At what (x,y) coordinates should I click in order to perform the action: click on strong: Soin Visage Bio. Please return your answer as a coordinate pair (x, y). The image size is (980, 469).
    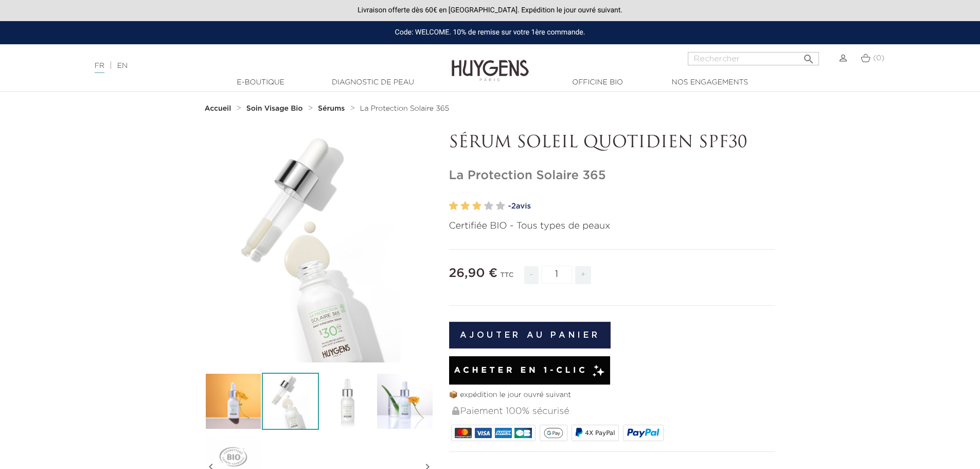
    Looking at the image, I should click on (275, 108).